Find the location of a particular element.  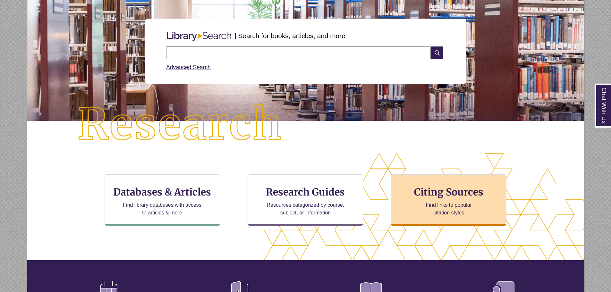

a: Citing Sources Find links to popular citation styles is located at coordinates (449, 200).